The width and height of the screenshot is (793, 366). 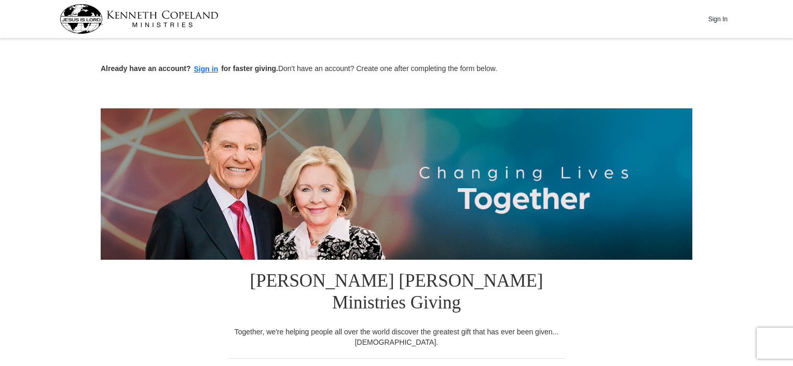 I want to click on button: Sign In, so click(x=717, y=19).